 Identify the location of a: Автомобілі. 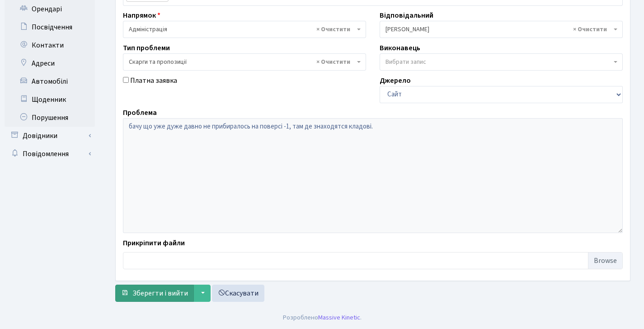
(50, 81).